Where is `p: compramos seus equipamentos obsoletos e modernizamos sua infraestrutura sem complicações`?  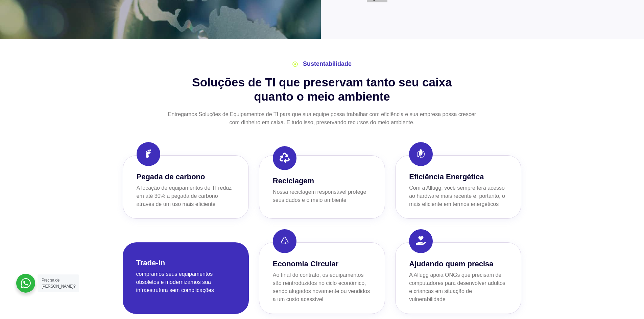
p: compramos seus equipamentos obsoletos e modernizamos sua infraestrutura sem complicações is located at coordinates (186, 282).